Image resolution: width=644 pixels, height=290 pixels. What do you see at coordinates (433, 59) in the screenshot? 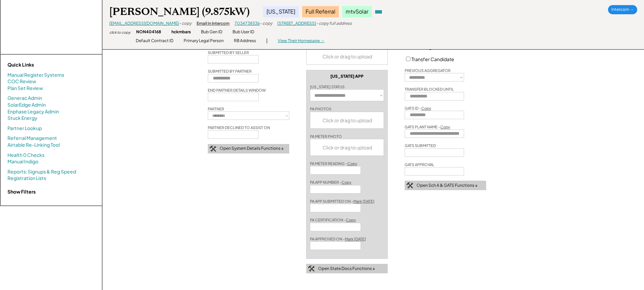
I see `label: Transfer Candidate` at bounding box center [433, 59].